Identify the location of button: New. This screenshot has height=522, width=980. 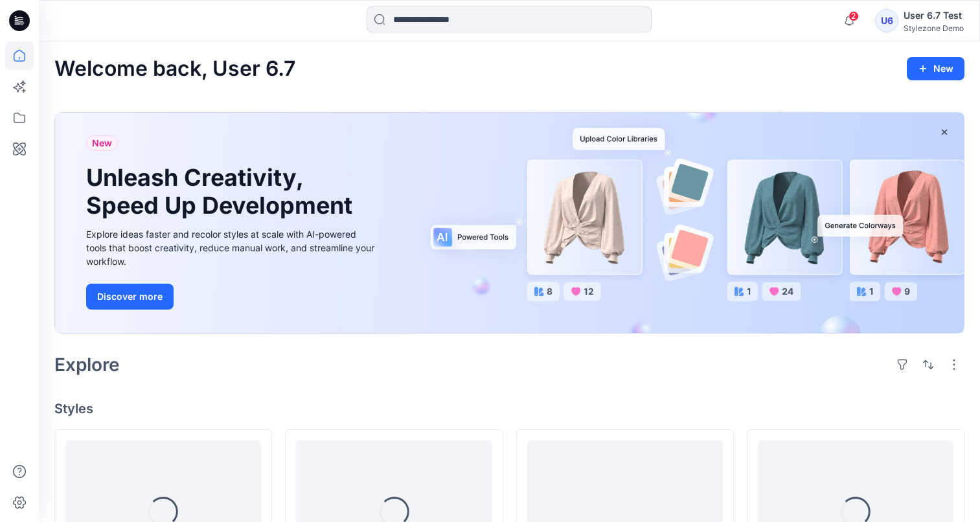
(935, 69).